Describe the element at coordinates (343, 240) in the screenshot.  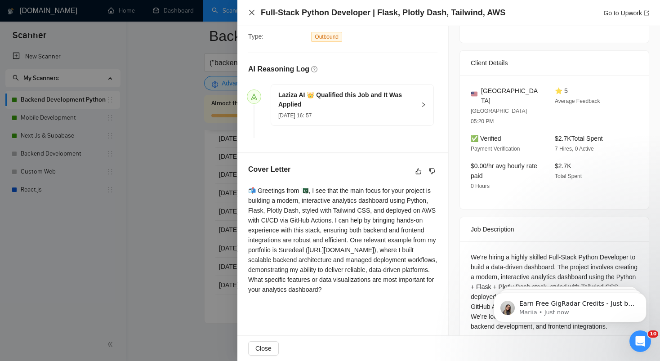
I see `div: 📬 Greetings from 🇵🇰, I see that the main focus for your project is building a modern, interactive...` at that location.